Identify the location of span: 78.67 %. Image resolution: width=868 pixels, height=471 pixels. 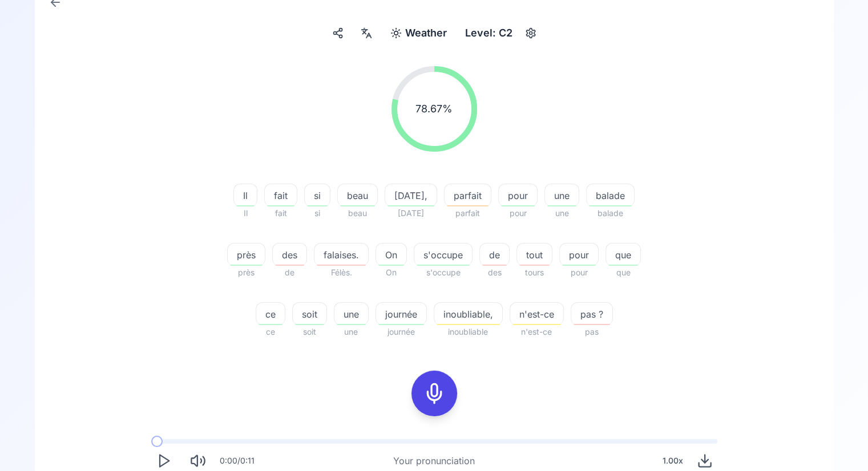
(433, 109).